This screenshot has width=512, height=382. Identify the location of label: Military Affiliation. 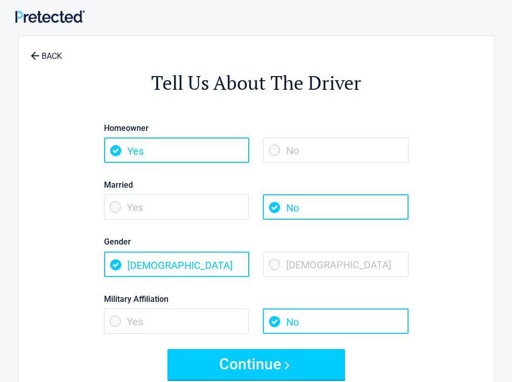
(256, 299).